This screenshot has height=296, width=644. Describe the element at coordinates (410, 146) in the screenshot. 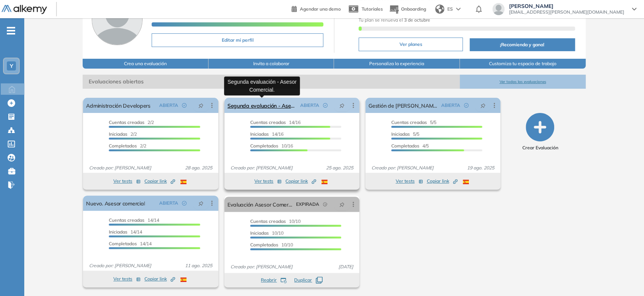

I see `span: 4/5` at that location.